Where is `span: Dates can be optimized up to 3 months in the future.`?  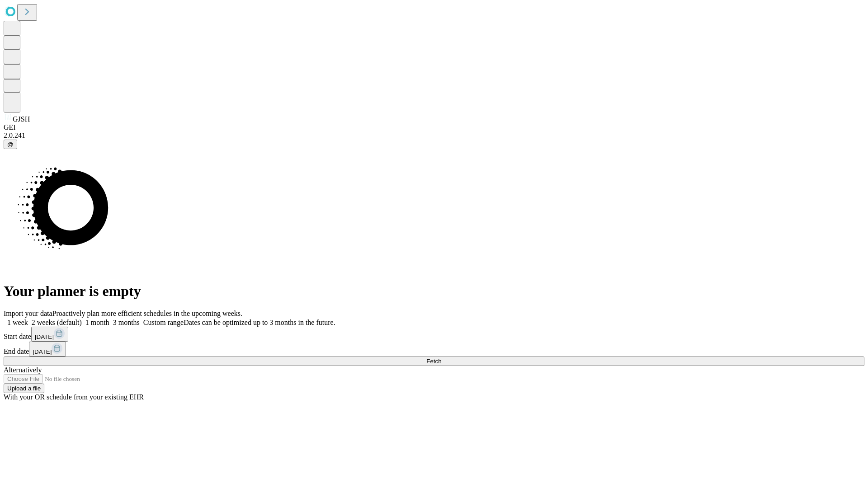 span: Dates can be optimized up to 3 months in the future. is located at coordinates (259, 322).